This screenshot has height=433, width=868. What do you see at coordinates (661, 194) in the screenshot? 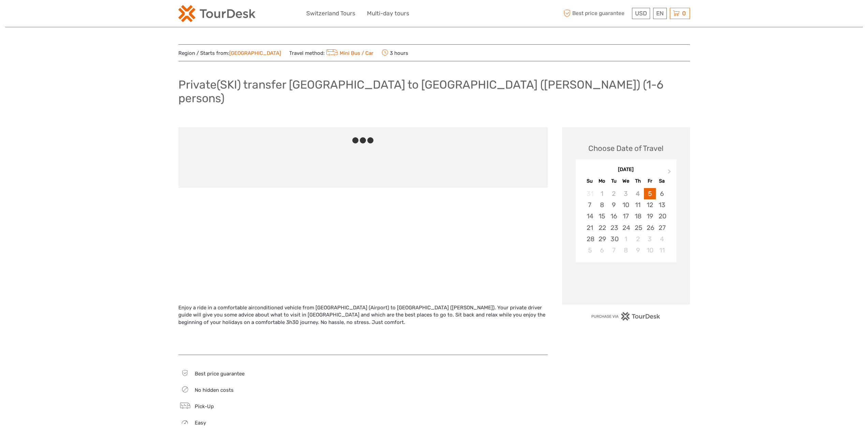
I see `div: Choose Saturday, September 6th, 2025` at bounding box center [661, 194].